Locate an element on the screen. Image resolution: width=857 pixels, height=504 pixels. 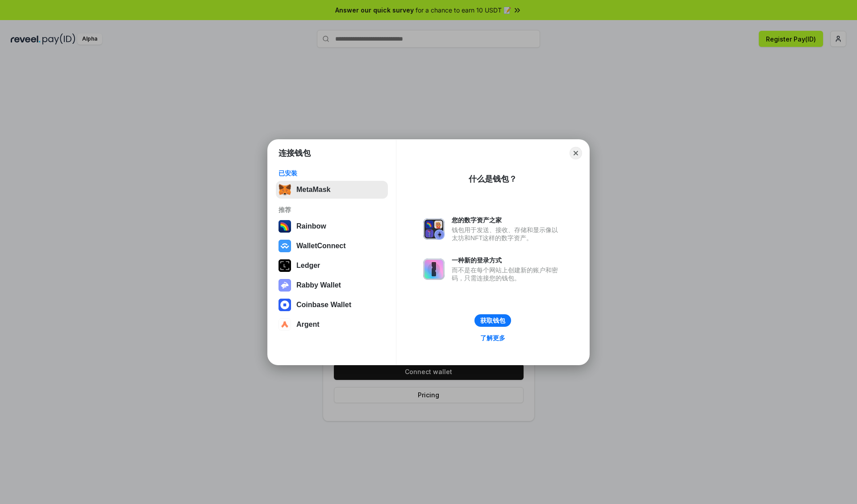
img: svg+xml,%3Csvg%20xmlns%3D%22http%3A%2F%2Fwww.w3.org%2F2000%2Fsvg%22%20width%3D%2228%22%20height%3... is located at coordinates (285, 266).